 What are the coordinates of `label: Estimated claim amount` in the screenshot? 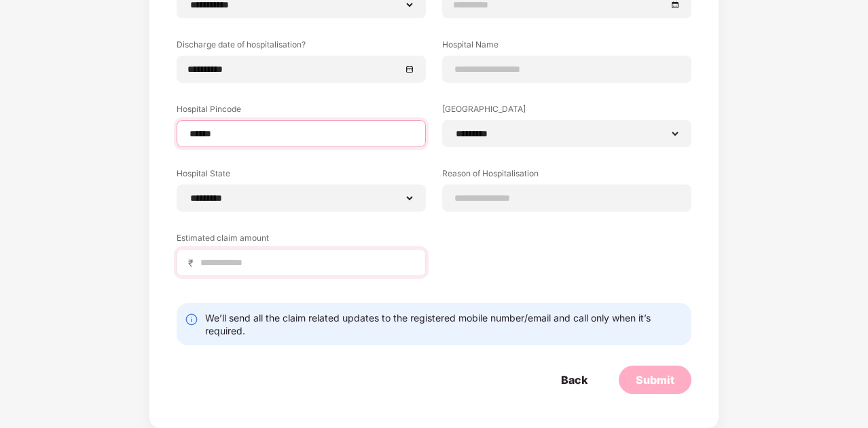 It's located at (301, 240).